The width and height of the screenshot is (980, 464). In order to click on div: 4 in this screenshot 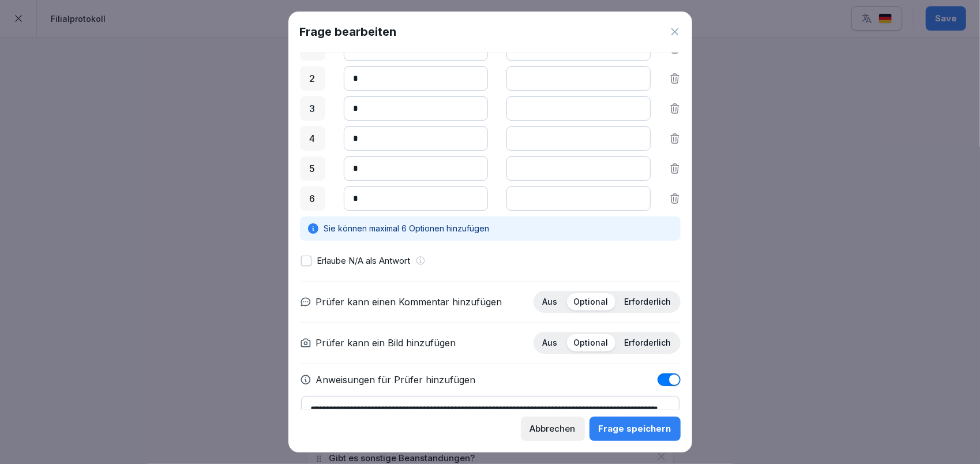, I will do `click(313, 139)`.